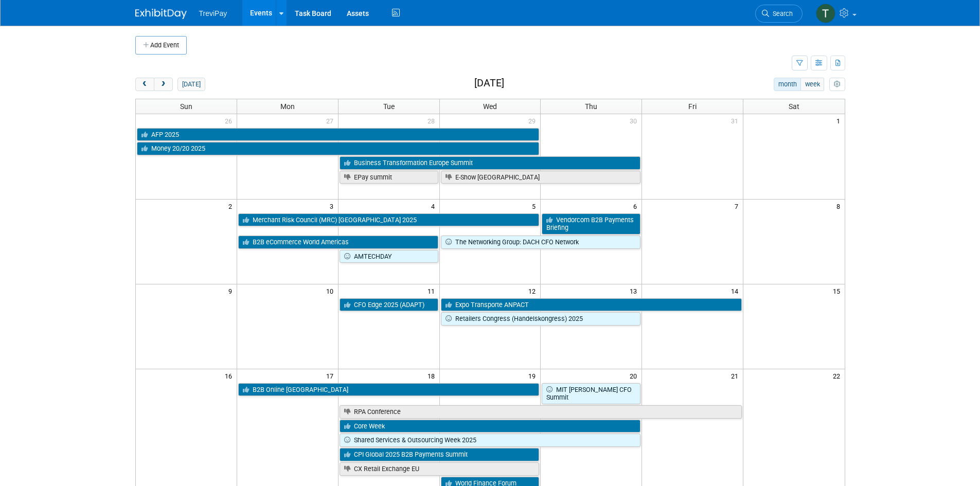 Image resolution: width=980 pixels, height=486 pixels. I want to click on a: RPA Conference, so click(540, 412).